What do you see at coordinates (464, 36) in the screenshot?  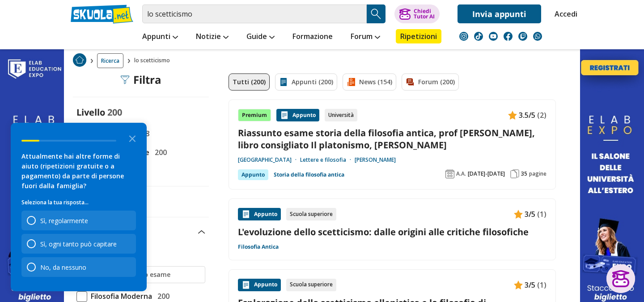 I see `img: instagram` at bounding box center [464, 36].